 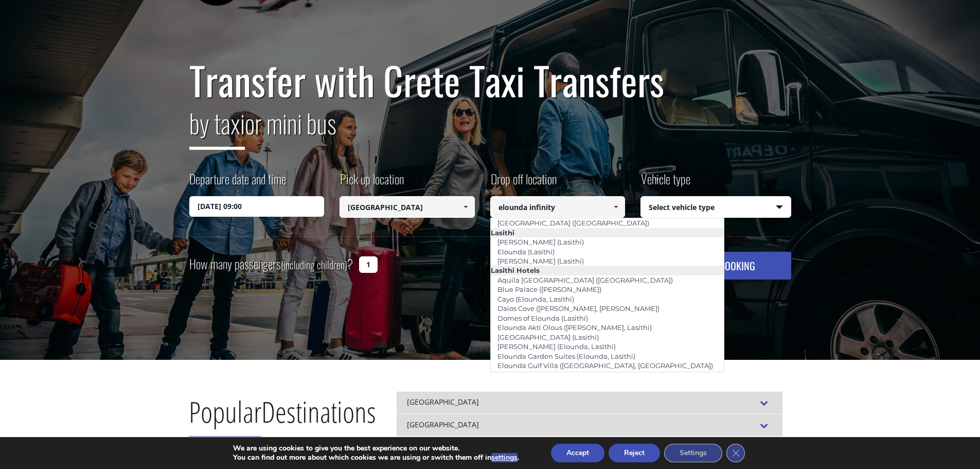 What do you see at coordinates (693, 453) in the screenshot?
I see `button: Settings` at bounding box center [693, 453].